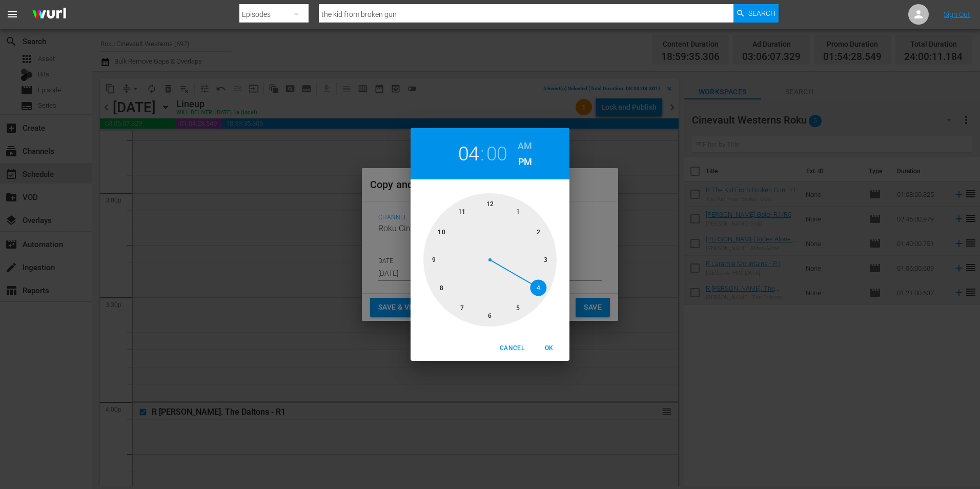  What do you see at coordinates (525, 146) in the screenshot?
I see `h6: AM` at bounding box center [525, 146].